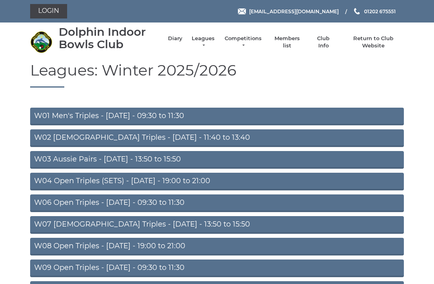 This screenshot has width=434, height=284. Describe the element at coordinates (323, 42) in the screenshot. I see `a: Club Info` at that location.